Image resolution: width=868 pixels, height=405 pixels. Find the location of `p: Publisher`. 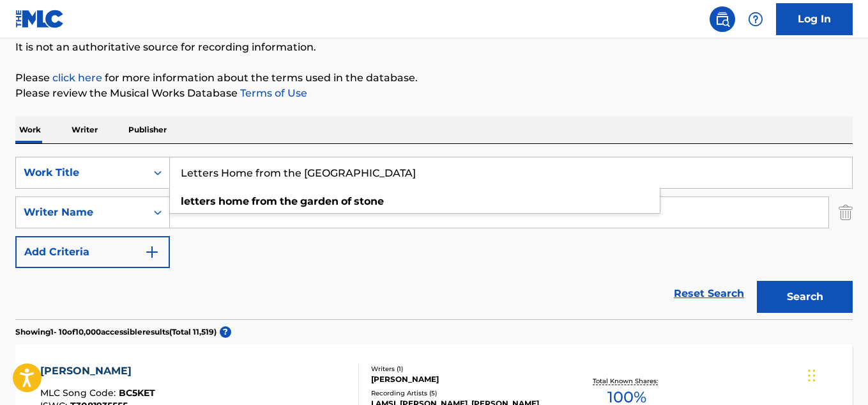

p: Publisher is located at coordinates (148, 129).